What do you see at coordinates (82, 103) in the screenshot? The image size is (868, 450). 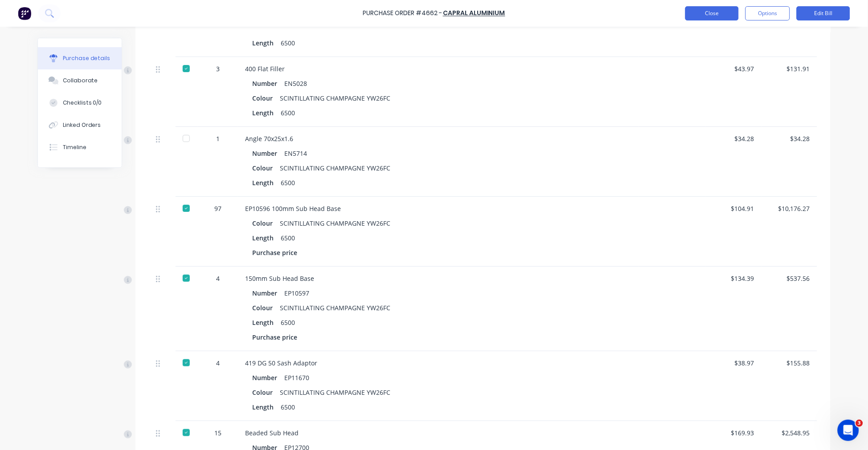 I see `div: Checklists 0/0` at bounding box center [82, 103].